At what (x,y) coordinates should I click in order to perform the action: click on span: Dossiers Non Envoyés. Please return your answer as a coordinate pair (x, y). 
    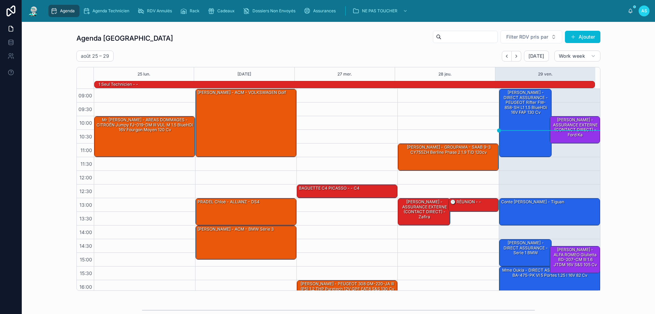
    Looking at the image, I should click on (274, 11).